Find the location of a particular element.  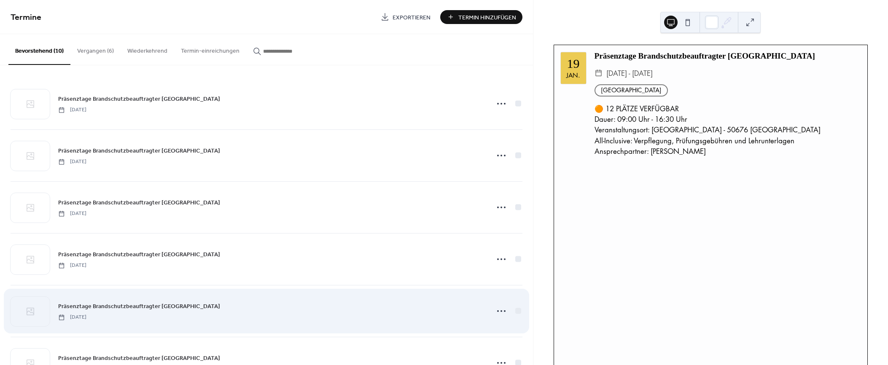

button: Wiederkehrend is located at coordinates (147, 49).